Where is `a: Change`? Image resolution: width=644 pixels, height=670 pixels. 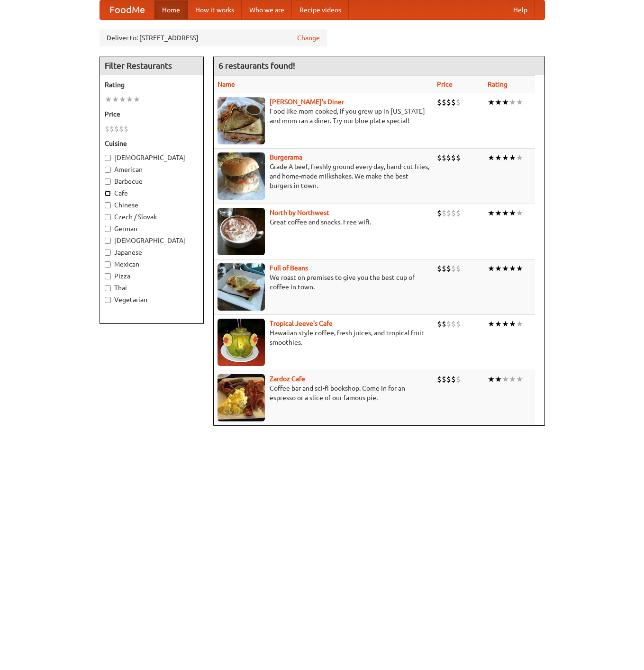 a: Change is located at coordinates (309, 38).